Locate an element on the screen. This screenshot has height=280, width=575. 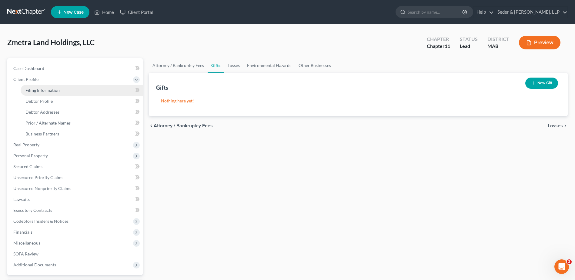
span: SOFA Review is located at coordinates (26, 254).